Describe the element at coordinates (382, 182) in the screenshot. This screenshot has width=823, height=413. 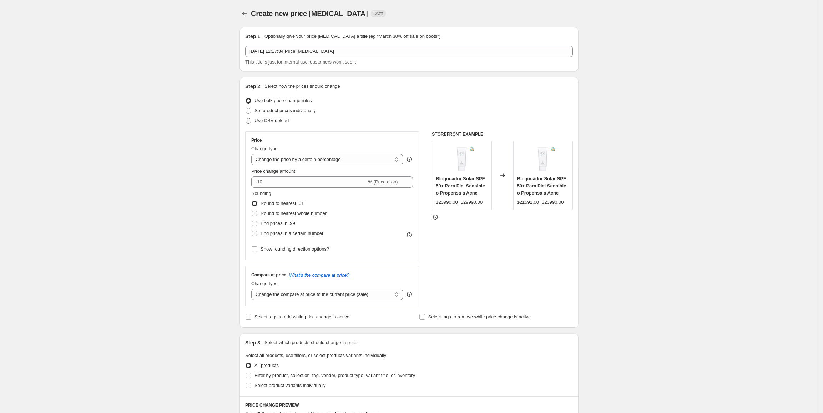
I see `span: % (Price drop)` at that location.